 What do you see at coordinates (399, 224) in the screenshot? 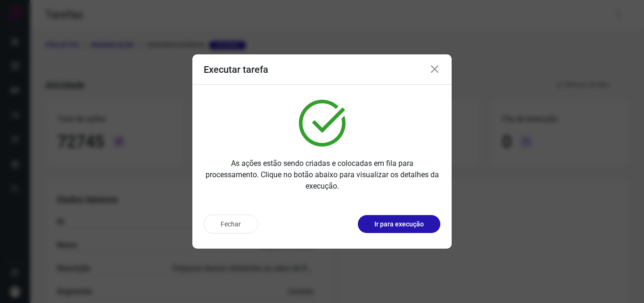
I see `p: Ir para execução` at bounding box center [399, 224].